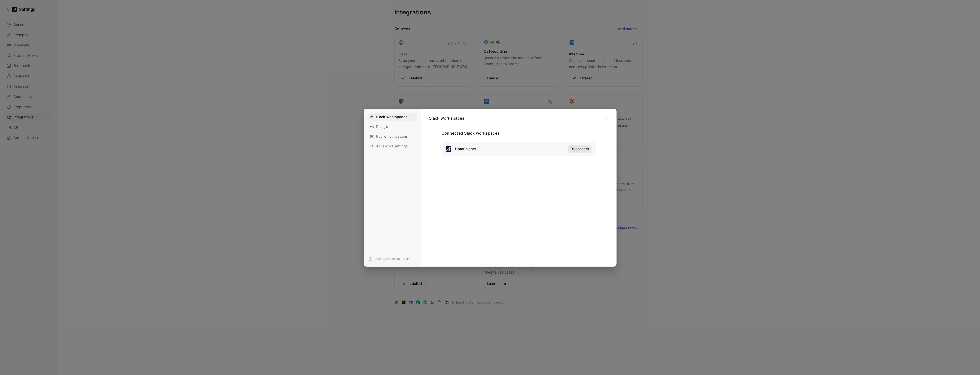  Describe the element at coordinates (393, 127) in the screenshot. I see `div: Reacjis` at that location.